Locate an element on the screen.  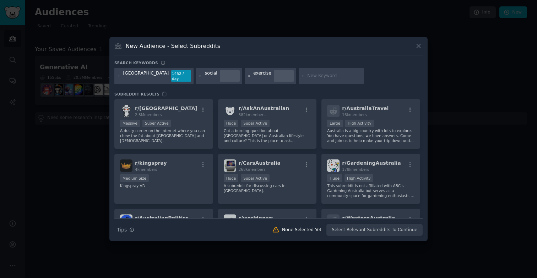
button: Tips is located at coordinates (125, 230).